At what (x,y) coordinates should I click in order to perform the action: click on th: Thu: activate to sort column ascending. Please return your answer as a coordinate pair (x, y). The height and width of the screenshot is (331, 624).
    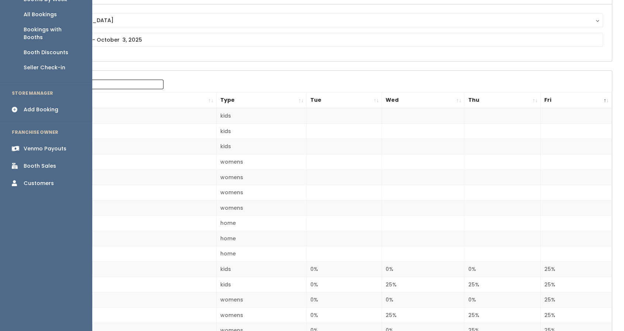
    Looking at the image, I should click on (502, 100).